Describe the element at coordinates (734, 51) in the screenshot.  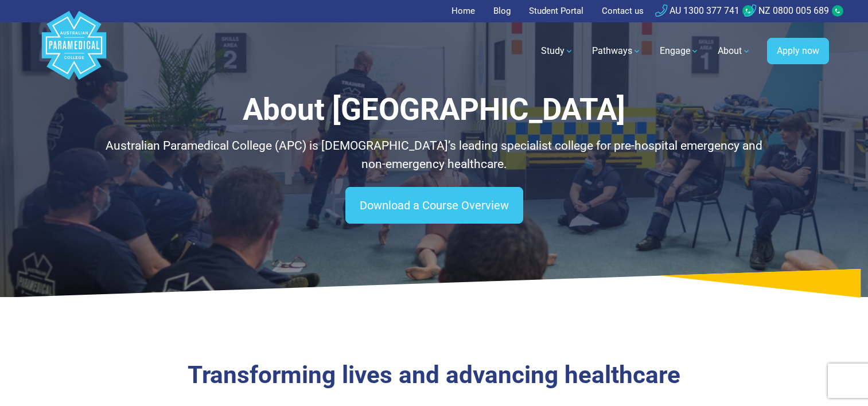
I see `a: About` at that location.